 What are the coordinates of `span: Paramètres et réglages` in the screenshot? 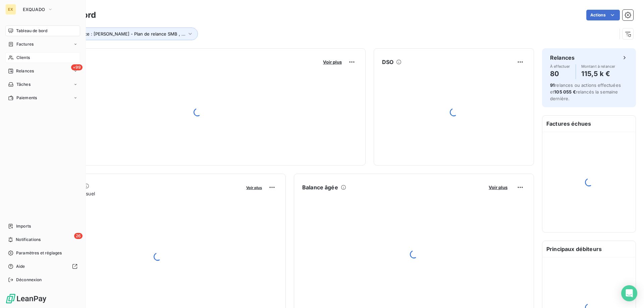 It's located at (39, 253).